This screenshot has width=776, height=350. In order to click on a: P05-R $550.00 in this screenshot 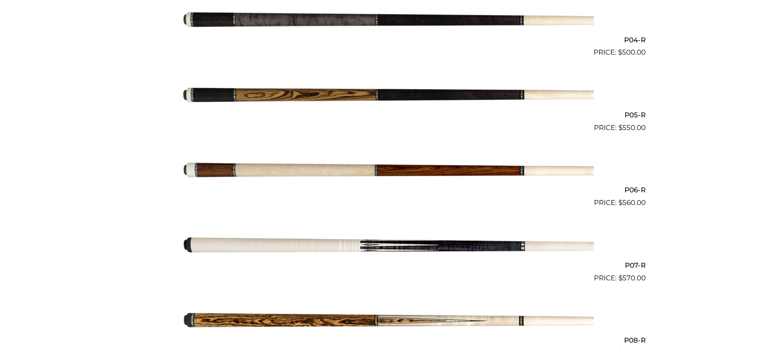, I will do `click(388, 97)`.